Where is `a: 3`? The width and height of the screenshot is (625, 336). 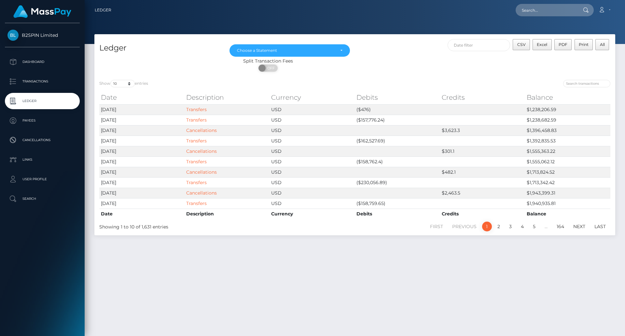
a: 3 is located at coordinates (510, 226).